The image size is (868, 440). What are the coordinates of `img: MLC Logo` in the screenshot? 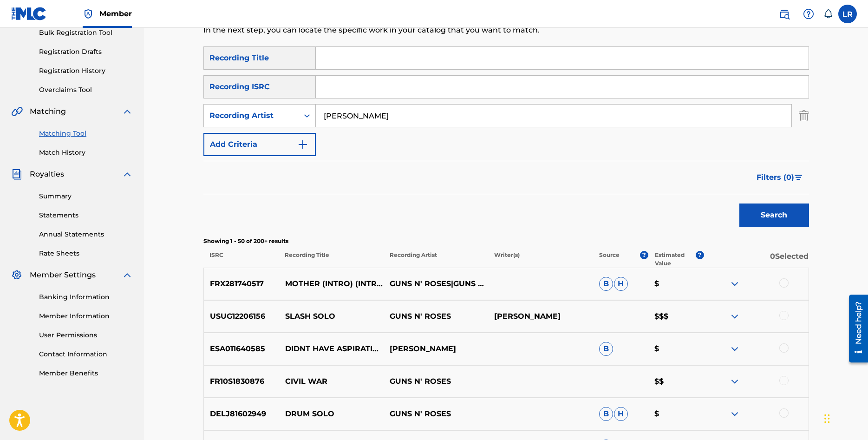 It's located at (28, 13).